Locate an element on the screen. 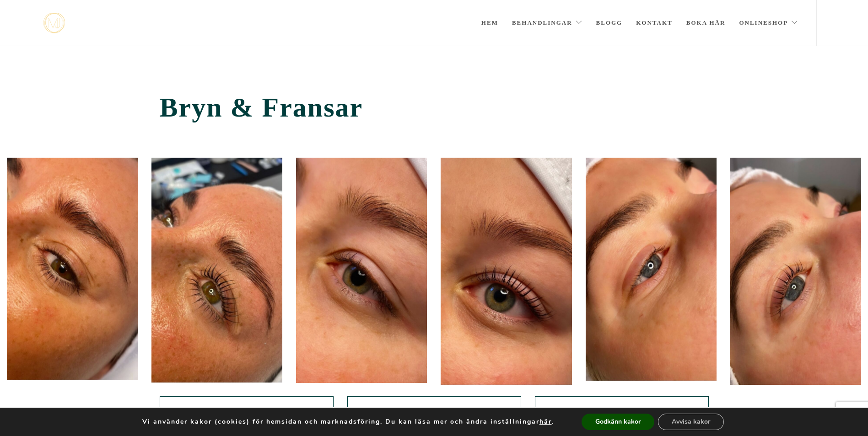  button: Avvisa kakor is located at coordinates (691, 422).